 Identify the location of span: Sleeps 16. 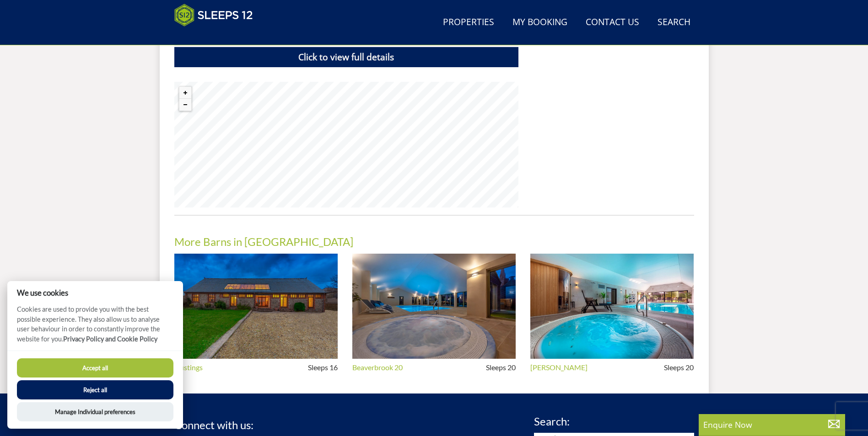
(323, 368).